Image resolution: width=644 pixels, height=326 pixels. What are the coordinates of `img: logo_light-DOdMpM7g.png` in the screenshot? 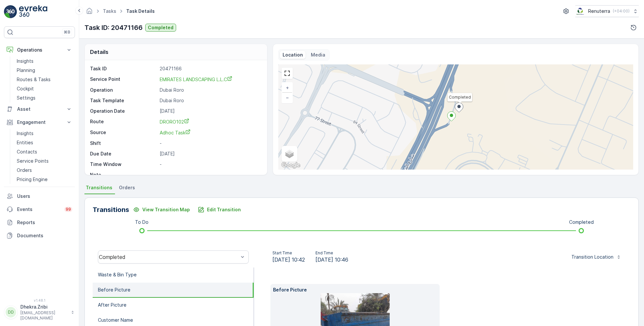 It's located at (33, 12).